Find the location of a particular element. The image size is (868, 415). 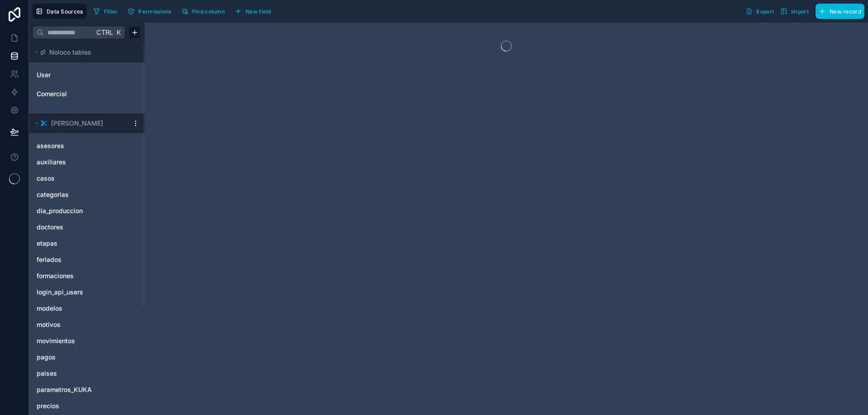

a: login_api_users is located at coordinates (77, 293).